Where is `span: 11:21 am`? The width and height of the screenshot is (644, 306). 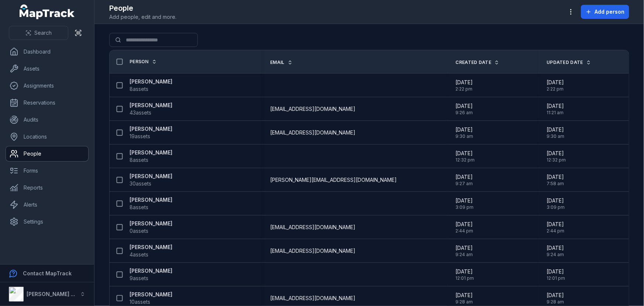 span: 11:21 am is located at coordinates (555, 112).